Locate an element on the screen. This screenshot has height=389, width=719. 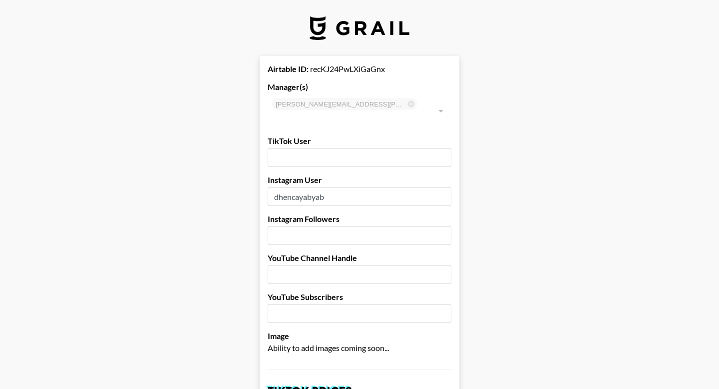
strong: Airtable ID: is located at coordinates (288, 68).